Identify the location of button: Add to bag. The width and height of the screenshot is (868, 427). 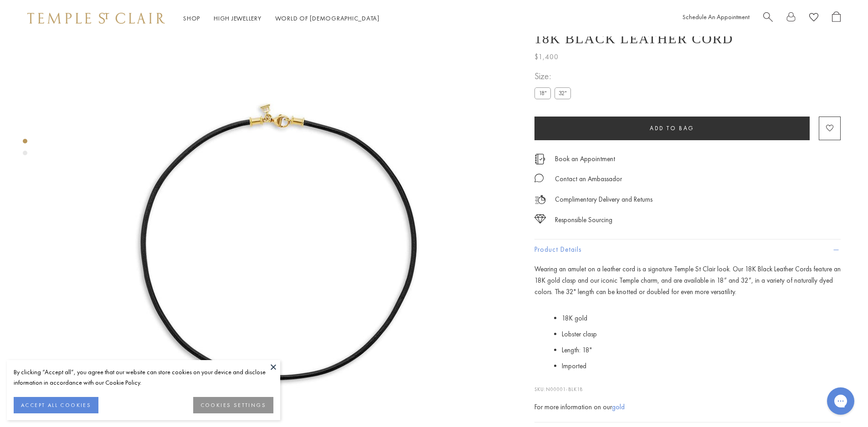
(672, 128).